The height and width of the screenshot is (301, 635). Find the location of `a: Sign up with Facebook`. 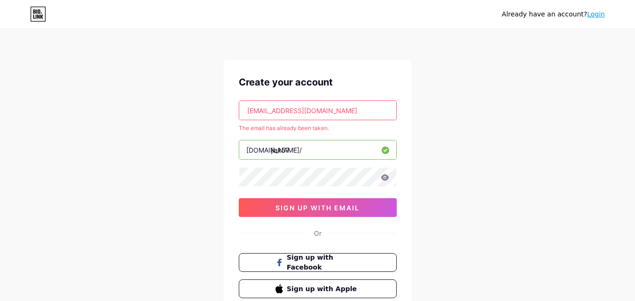

a: Sign up with Facebook is located at coordinates (318, 263).